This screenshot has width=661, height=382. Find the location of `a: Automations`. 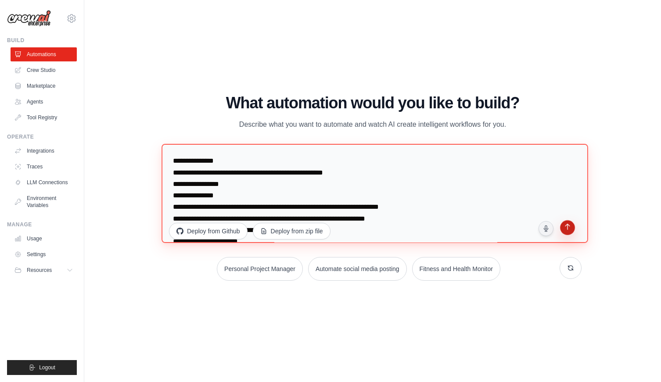

a: Automations is located at coordinates (43, 54).